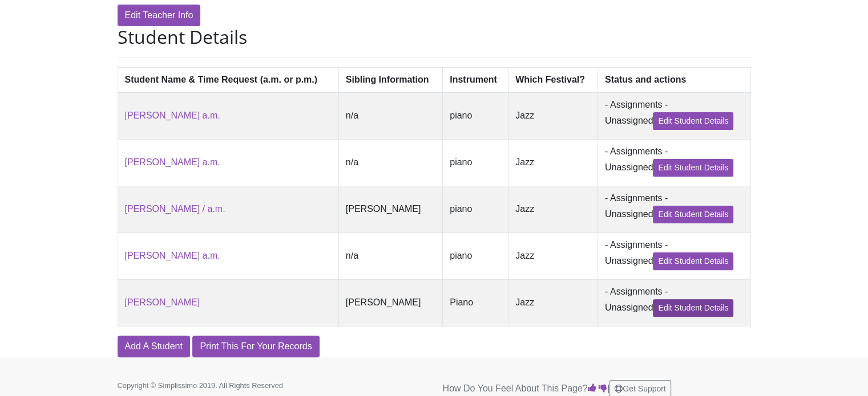  I want to click on a: Edit Teacher Info, so click(159, 15).